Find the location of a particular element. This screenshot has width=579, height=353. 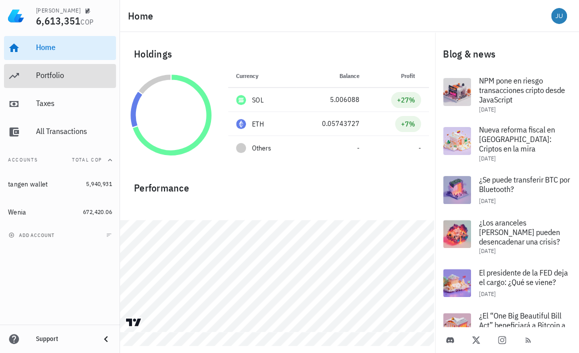

a: All Transactions is located at coordinates (60, 132).